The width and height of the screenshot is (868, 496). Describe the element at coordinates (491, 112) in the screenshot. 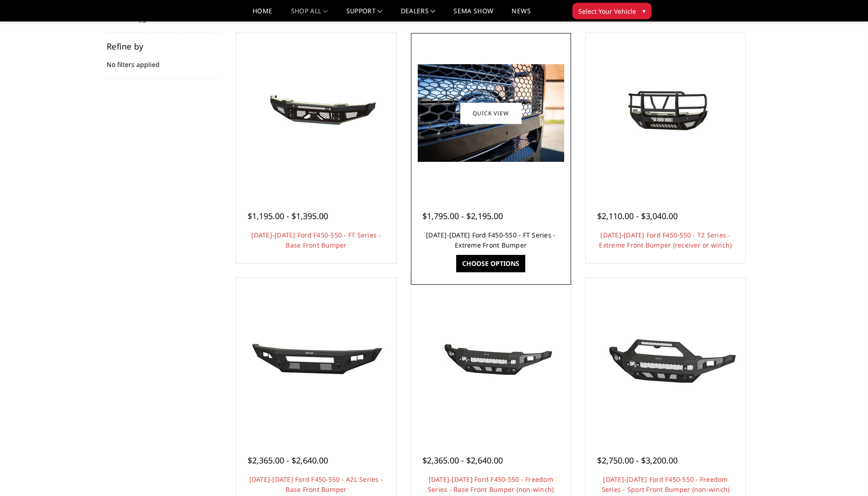

I see `a: Quick view` at that location.